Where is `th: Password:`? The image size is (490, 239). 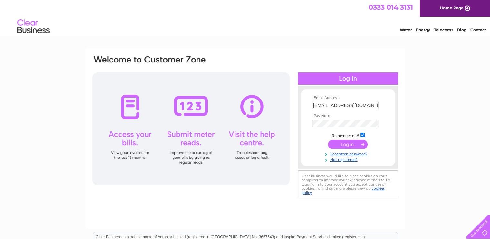 th: Password: is located at coordinates (348, 116).